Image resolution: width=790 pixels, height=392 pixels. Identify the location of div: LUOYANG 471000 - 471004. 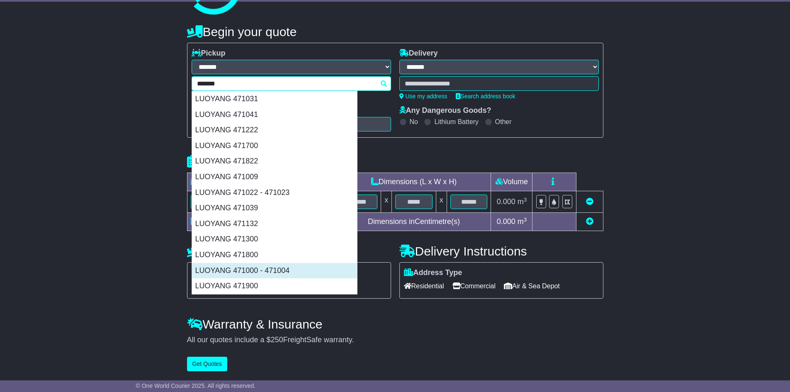
(274, 271).